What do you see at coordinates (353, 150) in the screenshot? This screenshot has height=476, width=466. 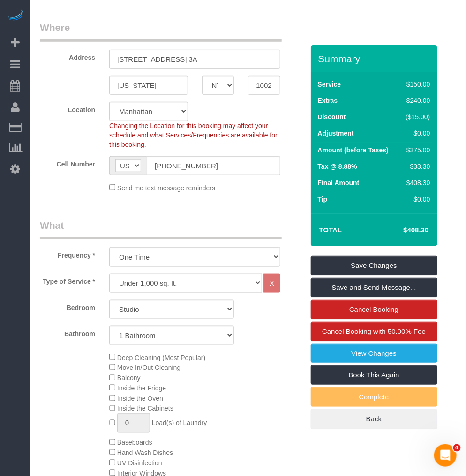 I see `label: Amount (before Taxes)` at bounding box center [353, 150].